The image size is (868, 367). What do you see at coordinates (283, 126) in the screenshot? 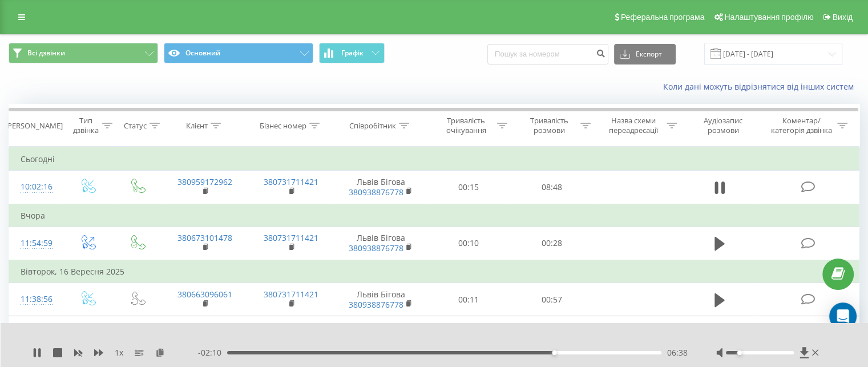
I see `div: Бізнес номер` at bounding box center [283, 126].